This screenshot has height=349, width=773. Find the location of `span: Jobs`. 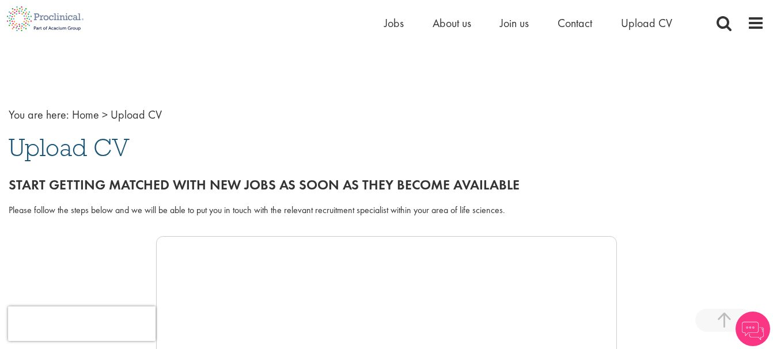

span: Jobs is located at coordinates (394, 23).